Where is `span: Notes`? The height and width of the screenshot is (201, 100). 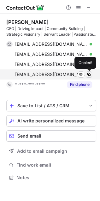
span: Notes is located at coordinates (55, 178).